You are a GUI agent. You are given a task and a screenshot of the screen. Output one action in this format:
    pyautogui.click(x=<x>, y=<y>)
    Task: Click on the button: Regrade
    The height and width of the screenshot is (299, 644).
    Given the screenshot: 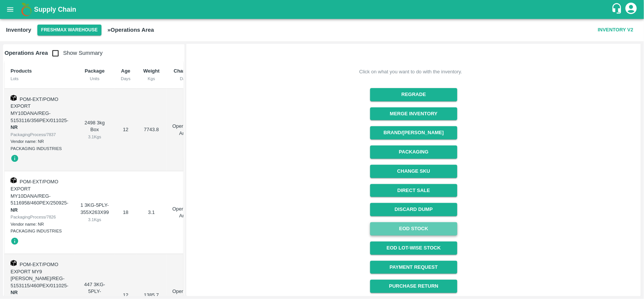 What is the action you would take?
    pyautogui.click(x=413, y=95)
    